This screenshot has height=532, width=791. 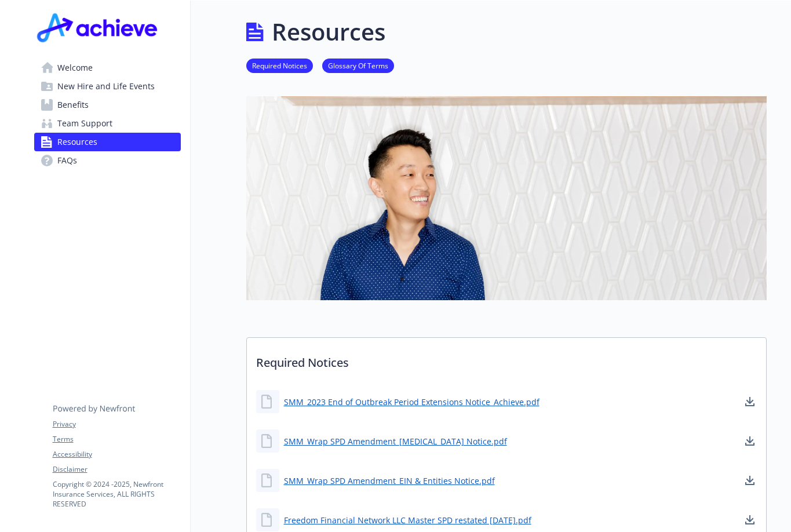 What do you see at coordinates (84, 123) in the screenshot?
I see `span: Team Support` at bounding box center [84, 123].